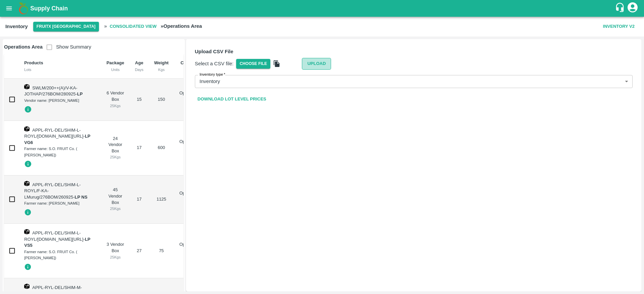 This screenshot has width=644, height=294. What do you see at coordinates (161, 251) in the screenshot?
I see `span: 75` at bounding box center [161, 251].